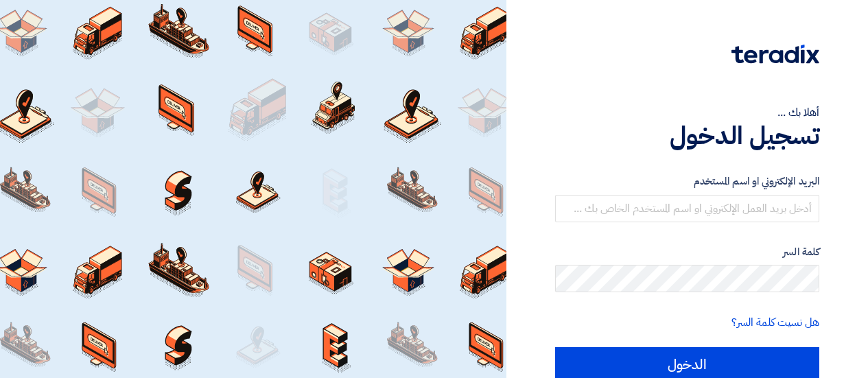 This screenshot has width=868, height=378. Describe the element at coordinates (686, 252) in the screenshot. I see `label: كلمة السر` at that location.